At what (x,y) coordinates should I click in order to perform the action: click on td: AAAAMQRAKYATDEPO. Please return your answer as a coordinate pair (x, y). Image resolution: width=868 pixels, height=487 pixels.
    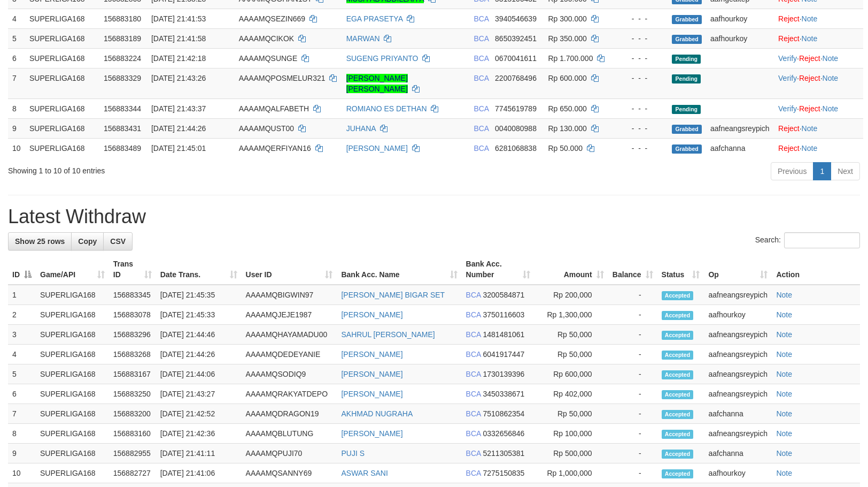
    Looking at the image, I should click on (289, 394).